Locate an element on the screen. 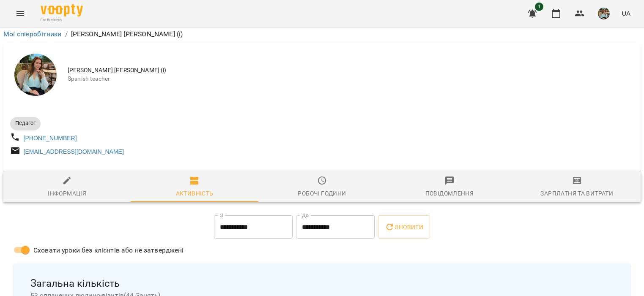 The image size is (644, 296). div: Зарплатня та Витрати is located at coordinates (577, 193).